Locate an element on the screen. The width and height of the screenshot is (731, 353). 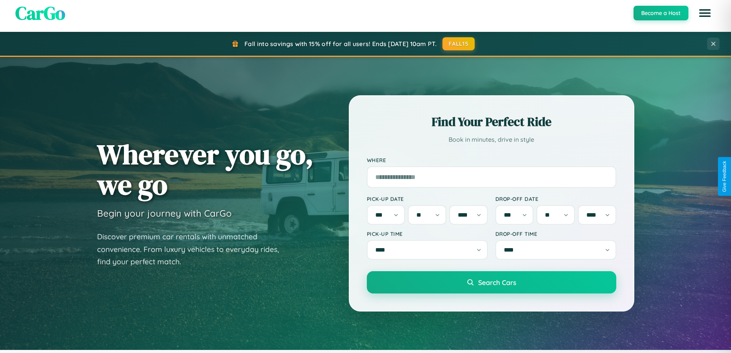
label: Where is located at coordinates (491, 160).